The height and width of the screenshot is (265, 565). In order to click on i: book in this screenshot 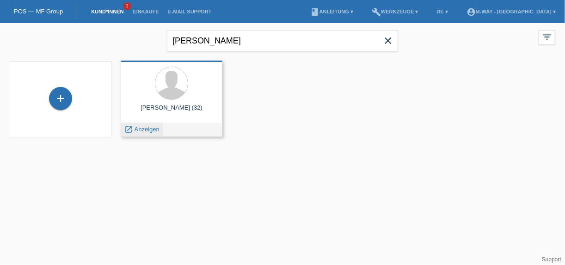, I will do `click(315, 12)`.